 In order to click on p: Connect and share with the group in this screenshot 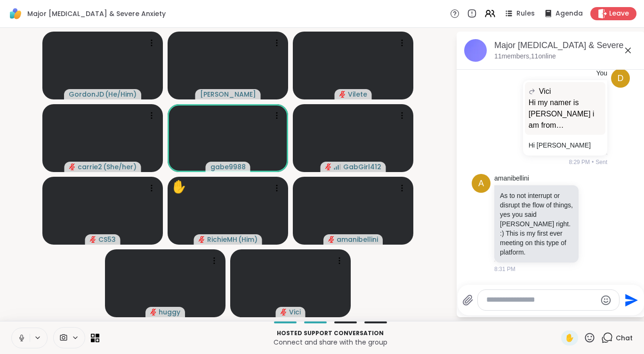, I will do `click(330, 342)`.